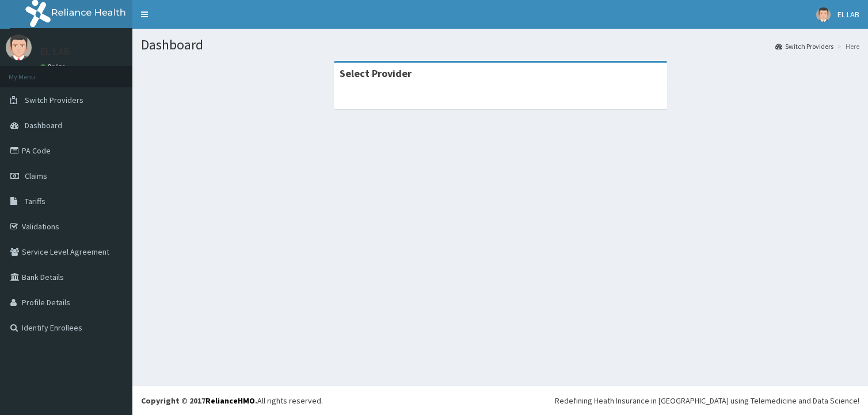  What do you see at coordinates (376, 73) in the screenshot?
I see `strong: Select Provider` at bounding box center [376, 73].